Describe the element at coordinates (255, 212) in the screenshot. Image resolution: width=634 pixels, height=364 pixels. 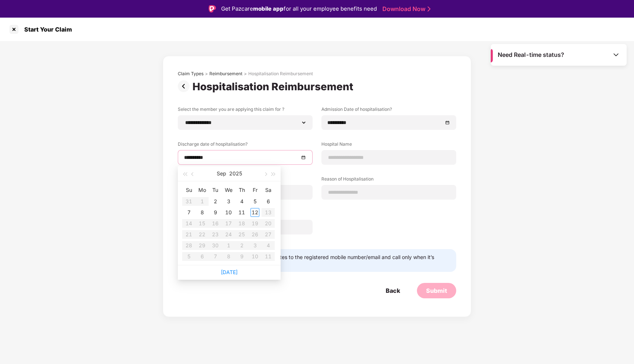
I see `td: 2025-09-12` at that location.